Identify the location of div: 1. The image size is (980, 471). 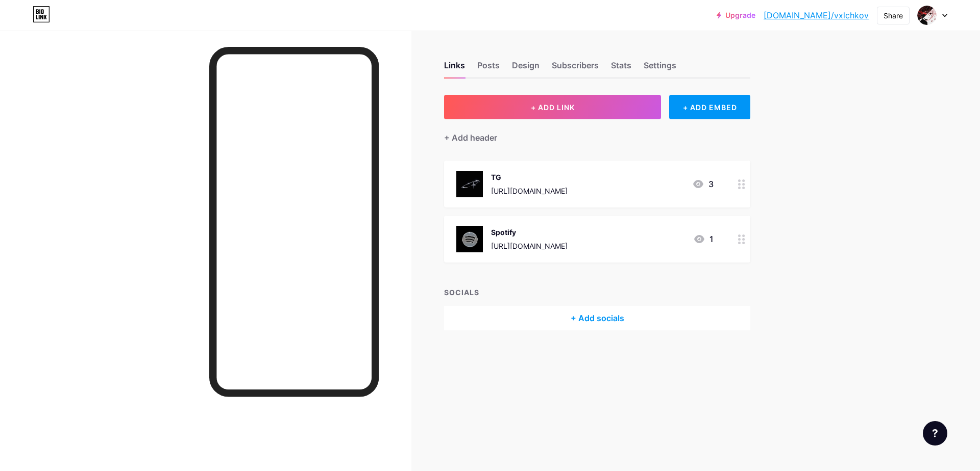
(703, 239).